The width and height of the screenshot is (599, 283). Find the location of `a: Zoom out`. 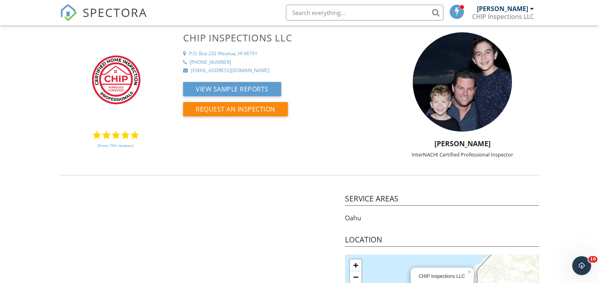

a: Zoom out is located at coordinates (356, 277).